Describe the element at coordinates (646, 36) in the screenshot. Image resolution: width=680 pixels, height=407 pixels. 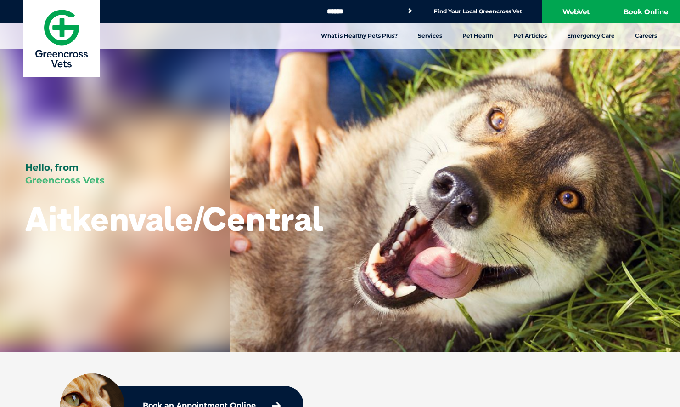
I see `a: Careers` at that location.